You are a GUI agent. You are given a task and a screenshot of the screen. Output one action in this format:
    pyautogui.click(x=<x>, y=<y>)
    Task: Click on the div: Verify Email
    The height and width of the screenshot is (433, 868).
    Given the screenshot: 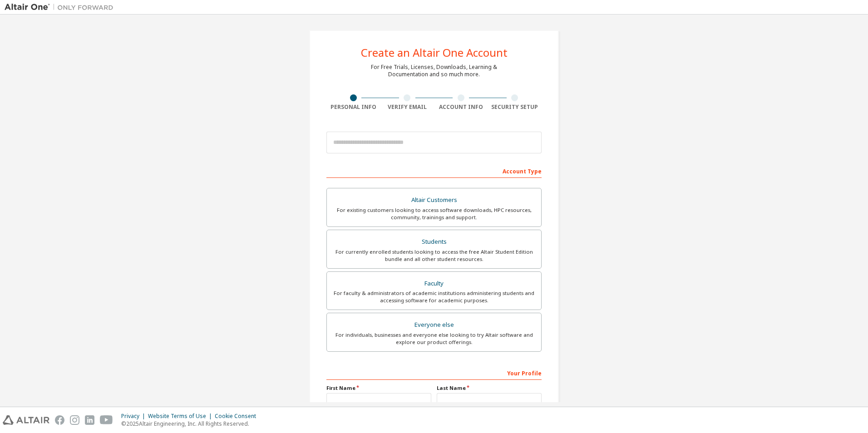 What is the action you would take?
    pyautogui.click(x=407, y=107)
    